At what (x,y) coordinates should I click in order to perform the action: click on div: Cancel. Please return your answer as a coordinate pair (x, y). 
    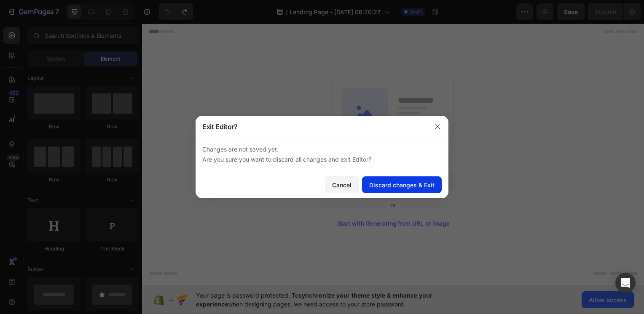
    Looking at the image, I should click on (342, 185).